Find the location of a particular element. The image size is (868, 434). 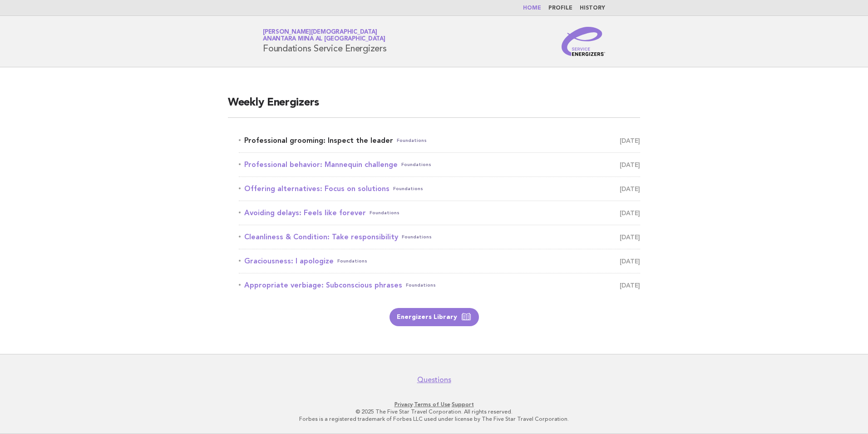

a: Questions is located at coordinates (434, 379).